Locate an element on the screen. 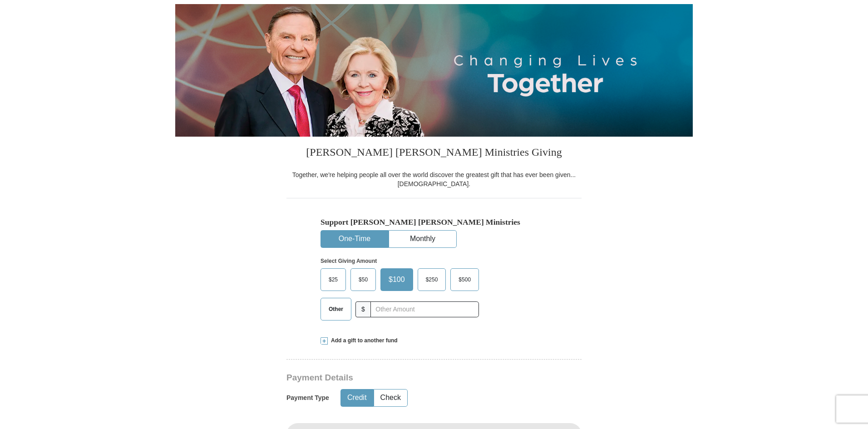 The height and width of the screenshot is (429, 868). button: Monthly is located at coordinates (423, 239).